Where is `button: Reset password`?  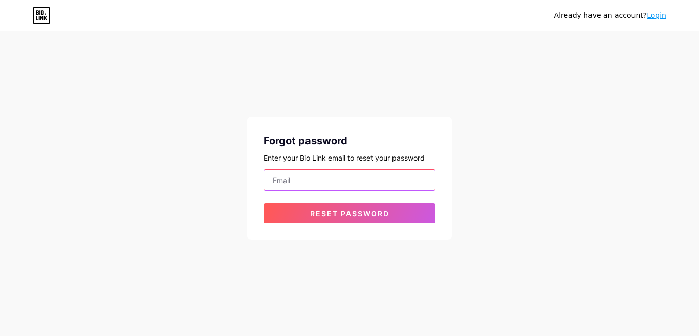
button: Reset password is located at coordinates (349, 213).